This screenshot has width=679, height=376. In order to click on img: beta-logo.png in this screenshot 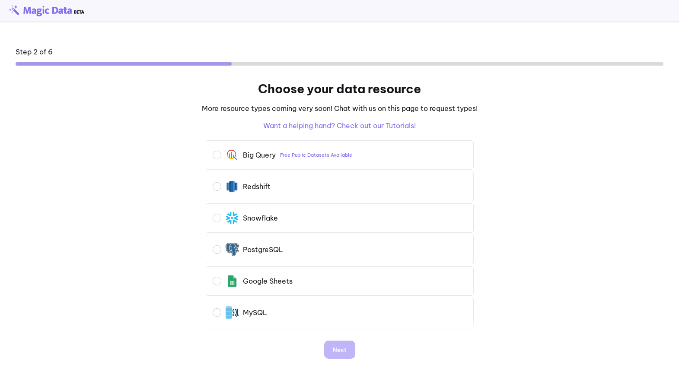, I will do `click(46, 10)`.